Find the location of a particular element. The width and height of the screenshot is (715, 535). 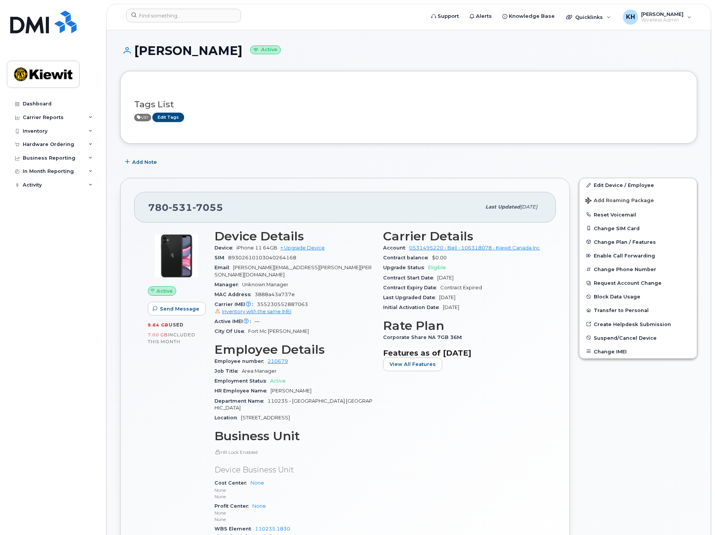

span: 9.64 GB is located at coordinates (158, 325).